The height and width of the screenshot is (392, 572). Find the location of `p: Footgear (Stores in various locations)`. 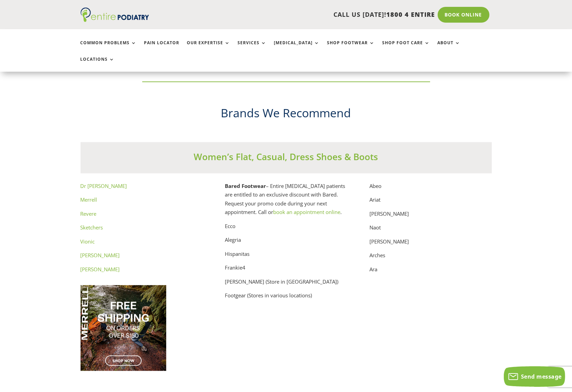

p: Footgear (Stores in various locations) is located at coordinates (286, 296).